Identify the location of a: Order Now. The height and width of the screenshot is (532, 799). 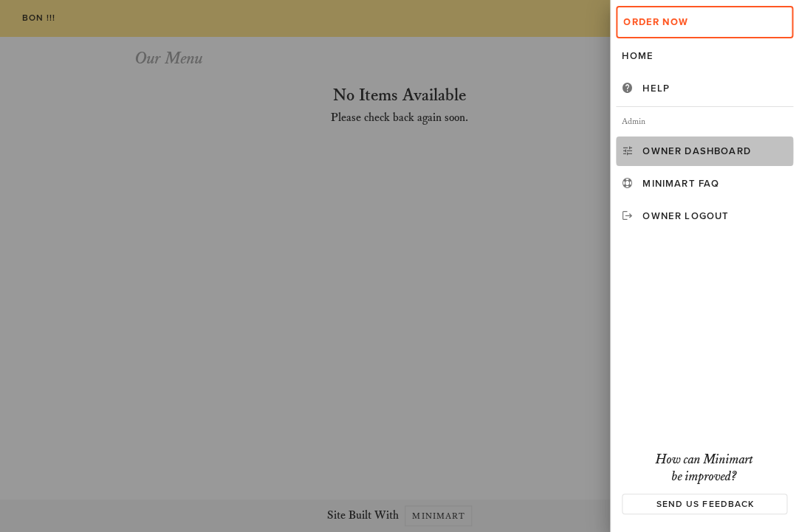
(704, 22).